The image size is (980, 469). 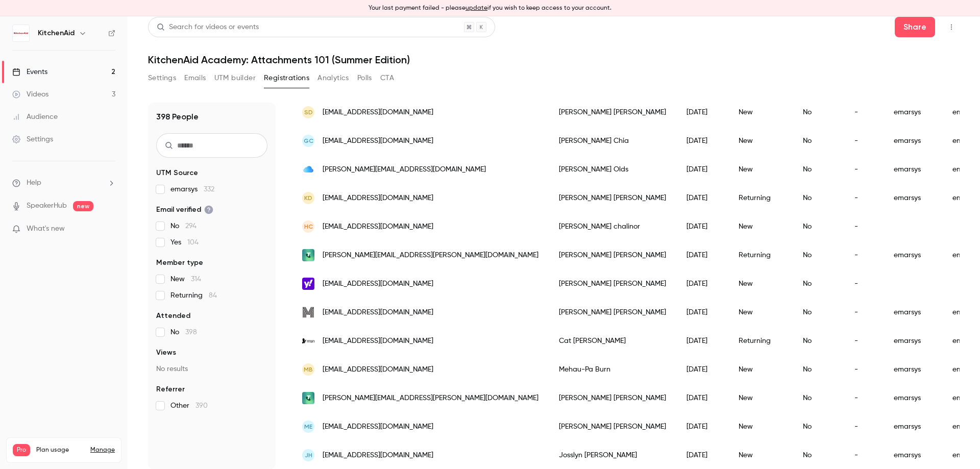 What do you see at coordinates (184, 242) in the screenshot?
I see `span: Yes` at bounding box center [184, 242].